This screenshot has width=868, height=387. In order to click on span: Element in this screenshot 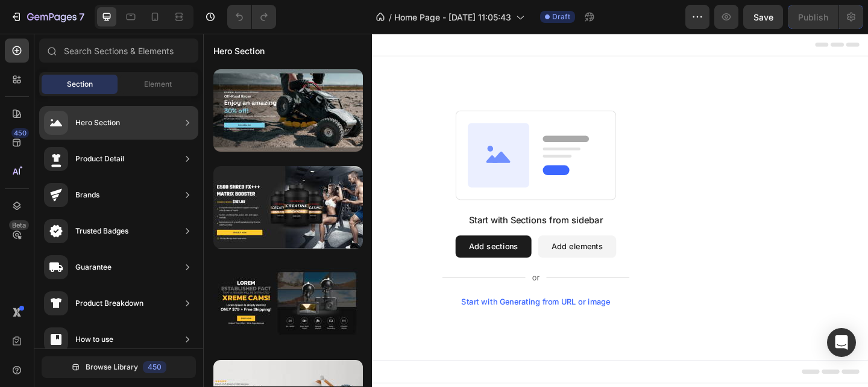, I will do `click(158, 84)`.